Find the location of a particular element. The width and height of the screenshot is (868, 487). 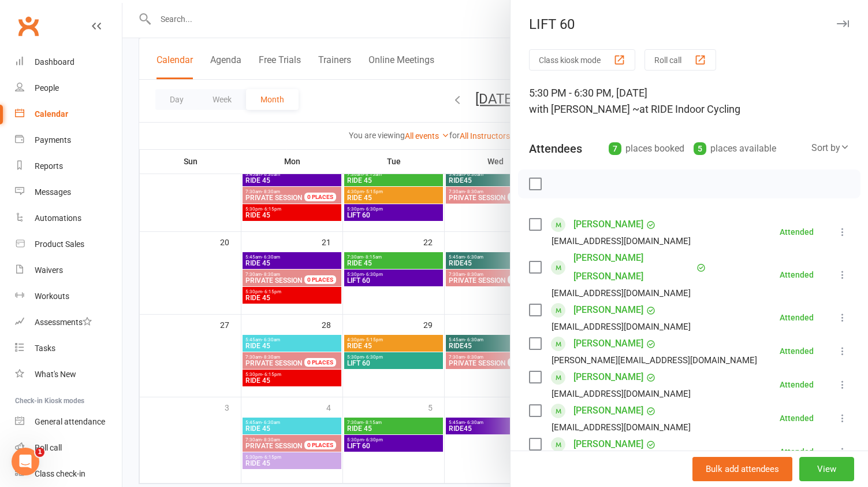

div: Calendar is located at coordinates (52, 114).